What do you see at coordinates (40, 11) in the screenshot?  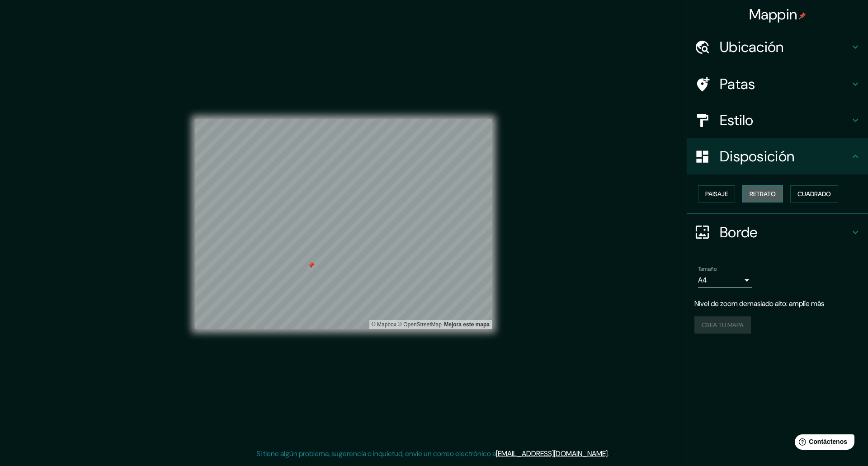 I see `font: Contáctenos` at bounding box center [40, 11].